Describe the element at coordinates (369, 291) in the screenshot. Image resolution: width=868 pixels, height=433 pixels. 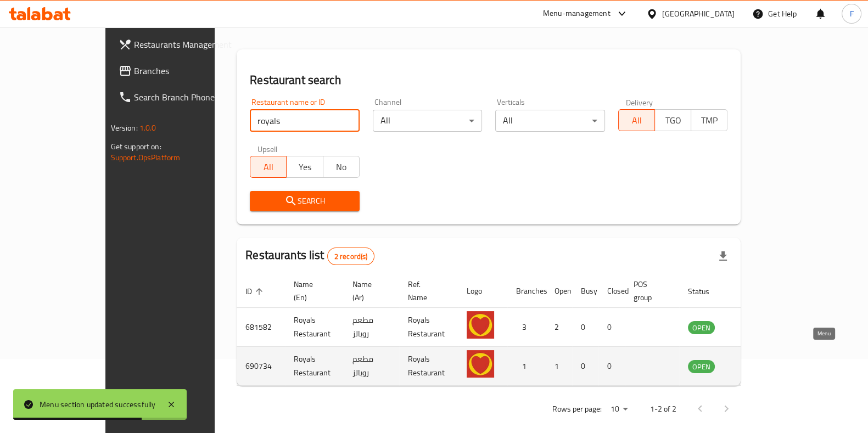
I see `span: Name (Ar)` at that location.